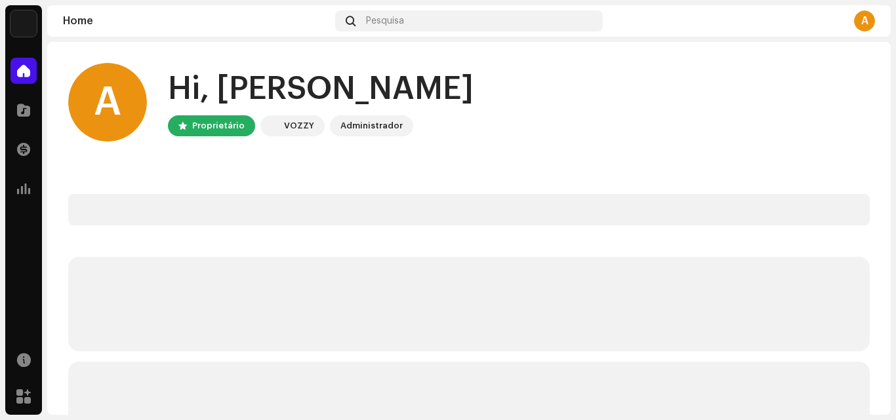 The width and height of the screenshot is (896, 420). Describe the element at coordinates (299, 126) in the screenshot. I see `div: VOZZY` at that location.